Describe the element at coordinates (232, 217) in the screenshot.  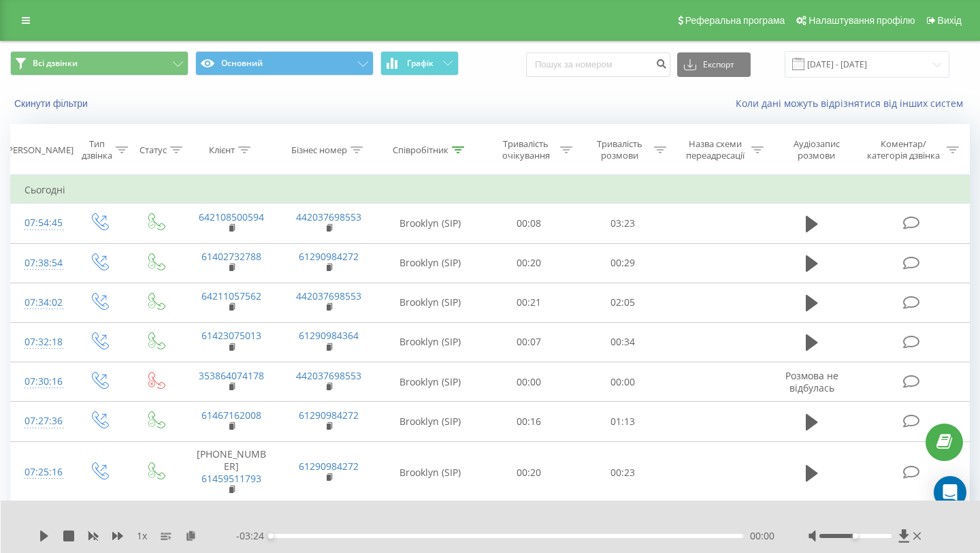
I see `a: 642108500594` at that location.